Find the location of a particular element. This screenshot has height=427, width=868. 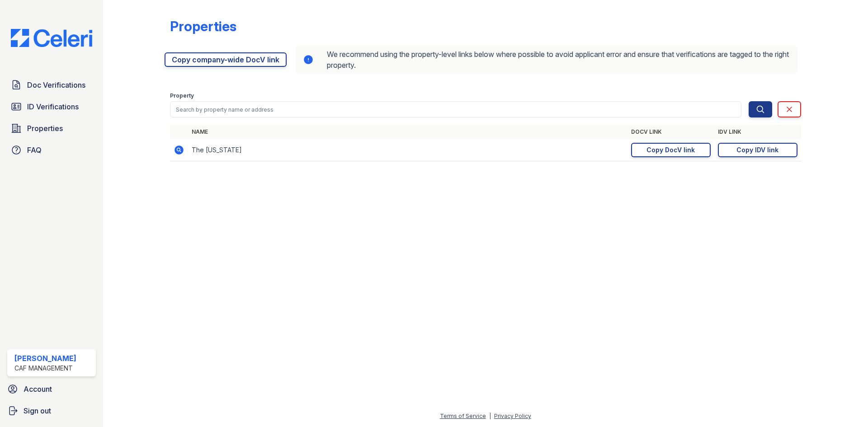

span: Doc Verifications is located at coordinates (56, 85).